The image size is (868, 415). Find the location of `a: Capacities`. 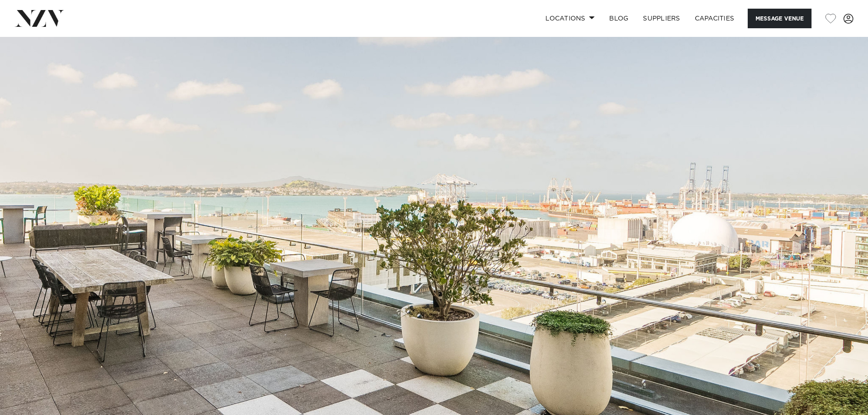

a: Capacities is located at coordinates (714, 18).